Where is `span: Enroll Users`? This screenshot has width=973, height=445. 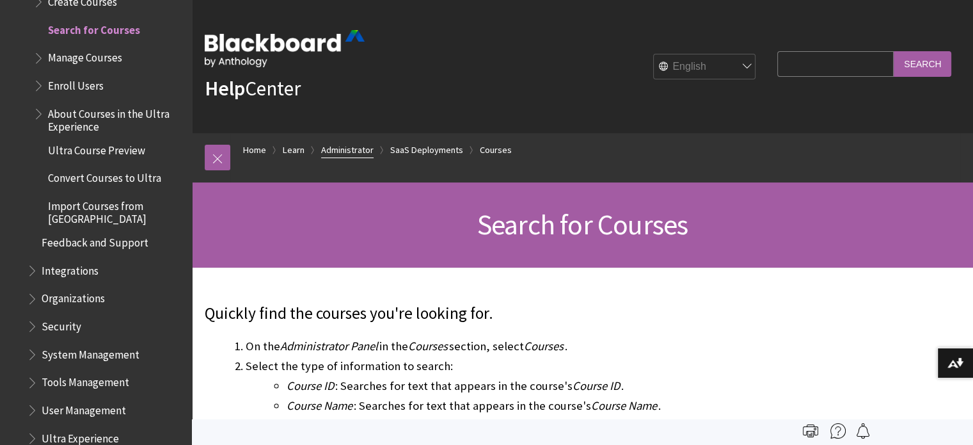
span: Enroll Users is located at coordinates (76, 83).